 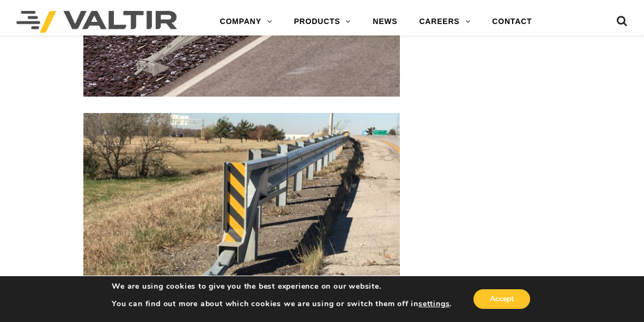 What do you see at coordinates (246, 22) in the screenshot?
I see `a: COMPANY` at bounding box center [246, 22].